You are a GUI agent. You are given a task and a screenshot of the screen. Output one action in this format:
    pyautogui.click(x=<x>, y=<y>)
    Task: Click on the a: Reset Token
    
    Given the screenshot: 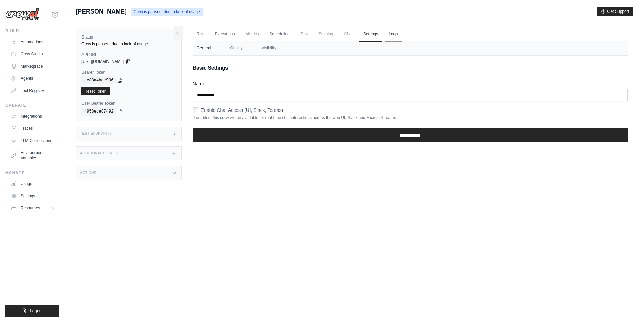 What is the action you would take?
    pyautogui.click(x=95, y=91)
    